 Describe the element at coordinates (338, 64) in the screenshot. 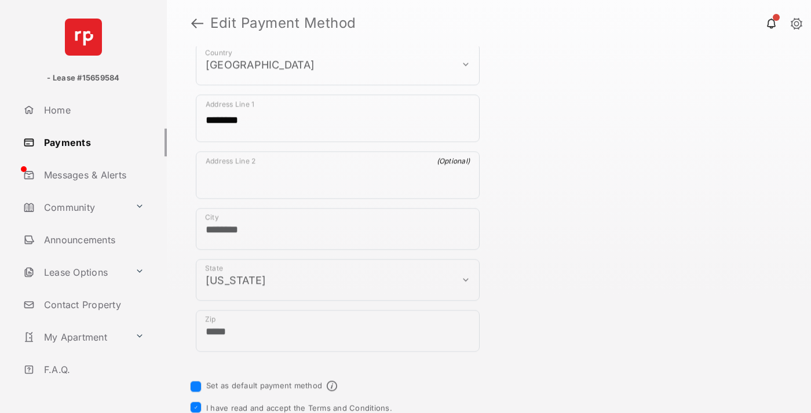

I see `div: payment_method_screening[postal_addresses][country]` at that location.